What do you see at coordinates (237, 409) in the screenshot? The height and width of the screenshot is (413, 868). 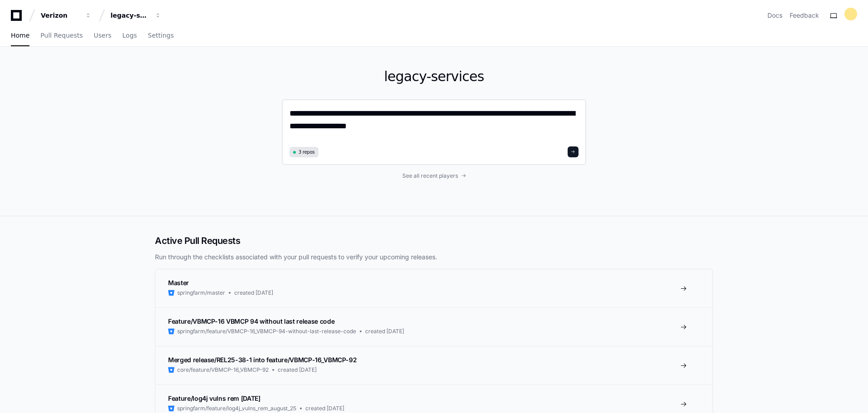 I see `span: springfarm/feature/log4j_vulns_rem_august_25` at bounding box center [237, 409].